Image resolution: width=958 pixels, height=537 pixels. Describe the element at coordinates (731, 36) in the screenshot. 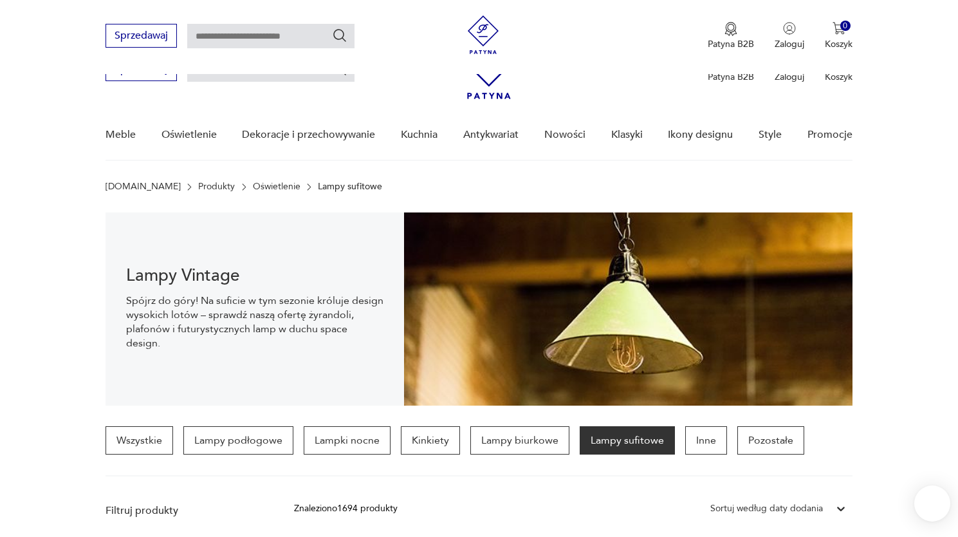

I see `button: Patyna B2B` at that location.